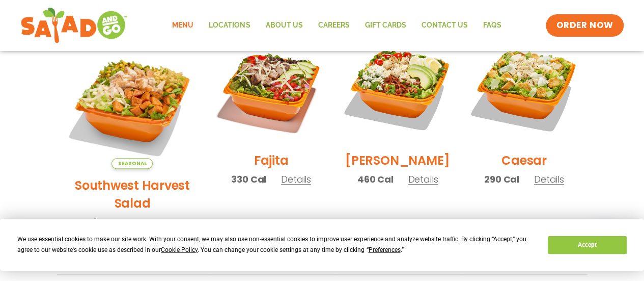 The width and height of the screenshot is (644, 281). What do you see at coordinates (334, 25) in the screenshot?
I see `a: Careers` at bounding box center [334, 25].